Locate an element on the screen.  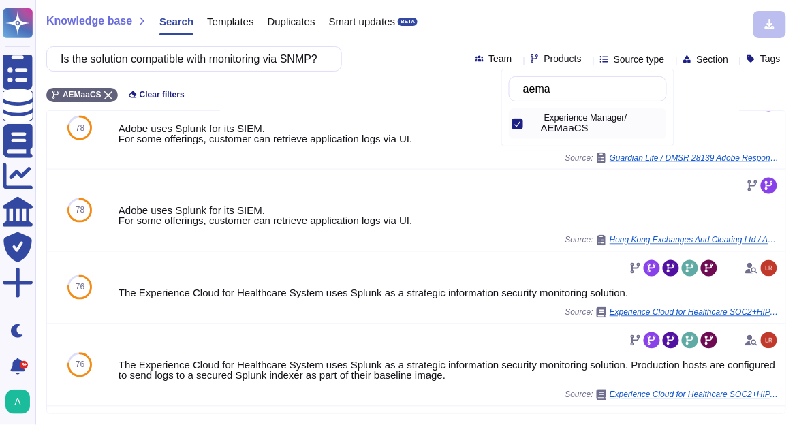
span: Smart updates is located at coordinates (362, 21).